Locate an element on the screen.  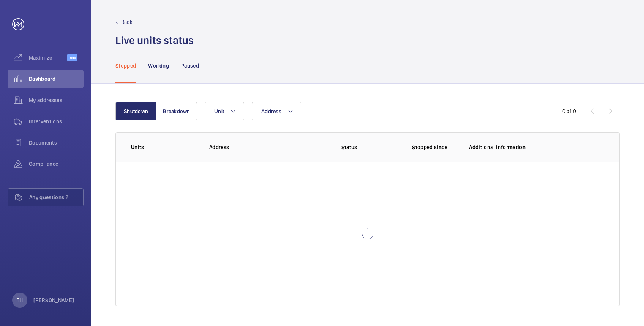
p: Stopped since is located at coordinates (434, 147).